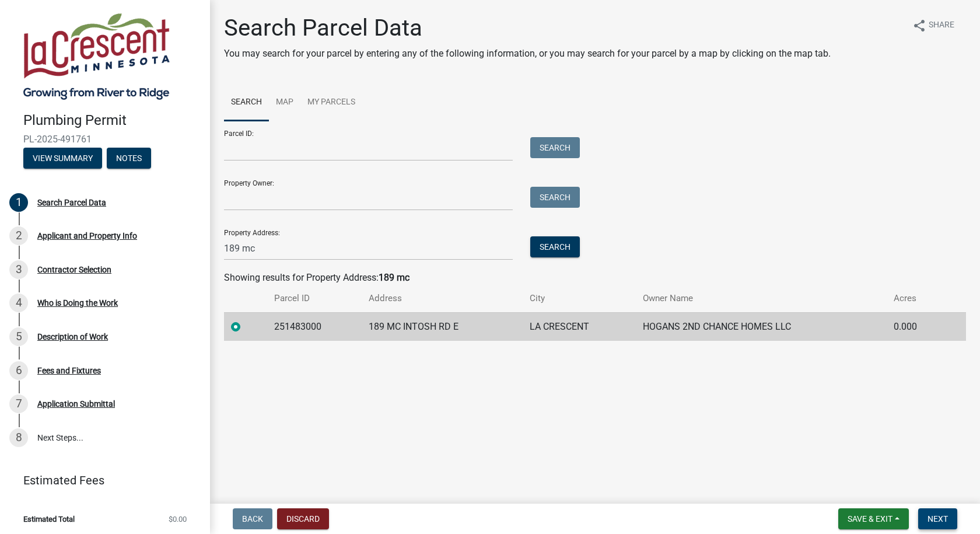 The height and width of the screenshot is (534, 980). Describe the element at coordinates (97, 56) in the screenshot. I see `img: City of La Crescent, Minnesota` at that location.